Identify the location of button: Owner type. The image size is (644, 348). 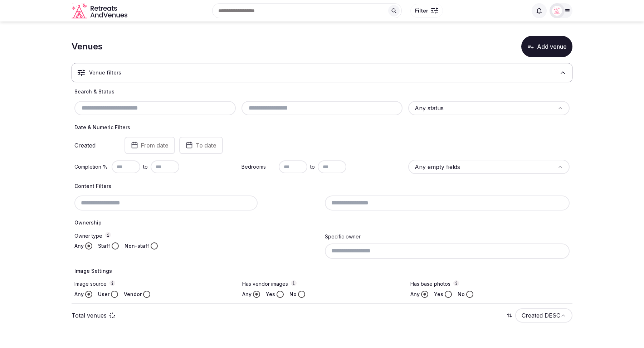
(108, 235).